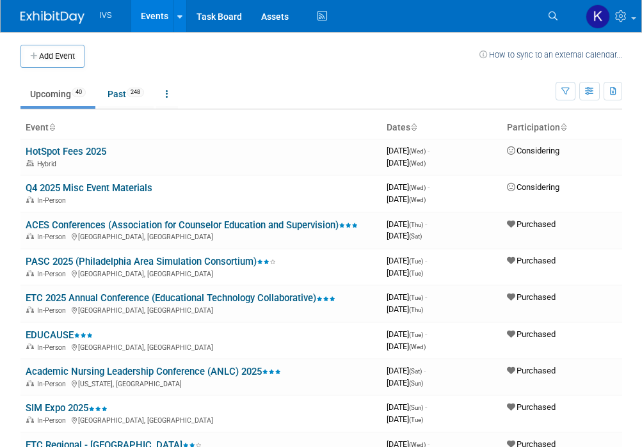 The height and width of the screenshot is (447, 642). What do you see at coordinates (150, 262) in the screenshot?
I see `a: PASC 2025 (Philadelphia Area Simulation Consortium)` at bounding box center [150, 262].